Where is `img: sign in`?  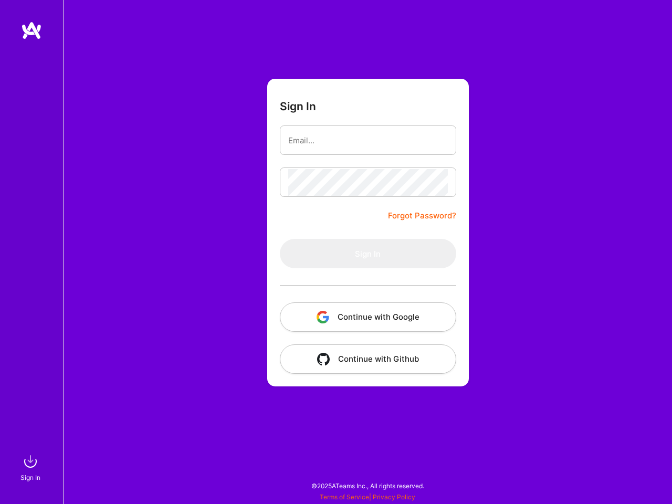
img: sign in is located at coordinates (30, 462).